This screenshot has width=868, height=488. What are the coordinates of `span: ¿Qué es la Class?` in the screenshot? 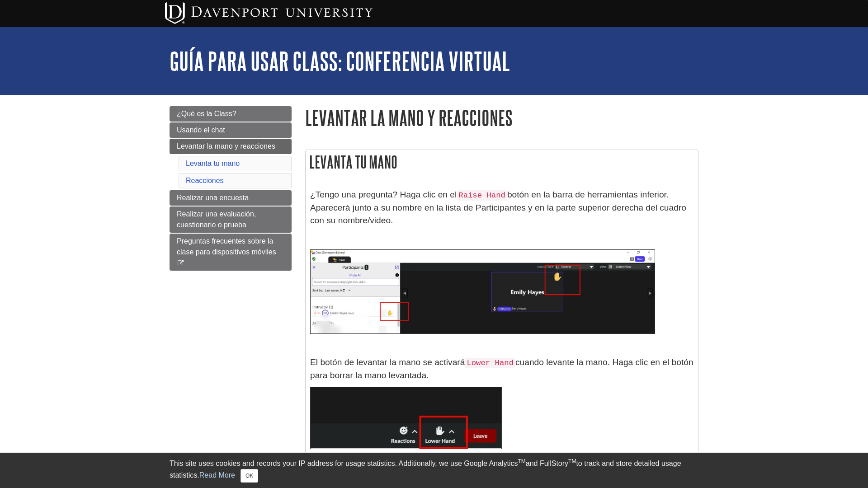 It's located at (207, 113).